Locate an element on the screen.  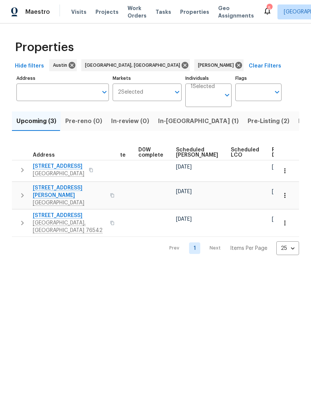
label: Address is located at coordinates (63, 78).